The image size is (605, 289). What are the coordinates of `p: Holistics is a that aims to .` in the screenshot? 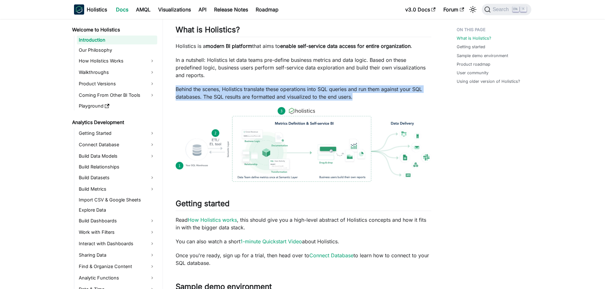 It's located at (303, 46).